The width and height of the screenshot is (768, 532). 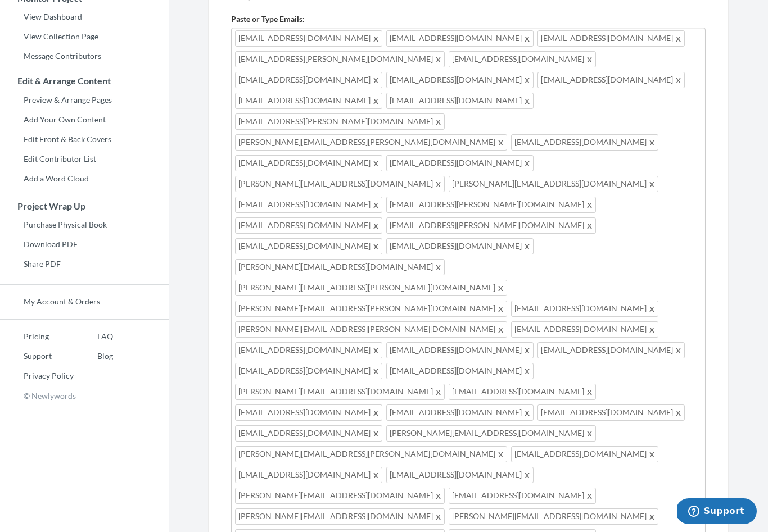 I want to click on a: Blog, so click(x=93, y=357).